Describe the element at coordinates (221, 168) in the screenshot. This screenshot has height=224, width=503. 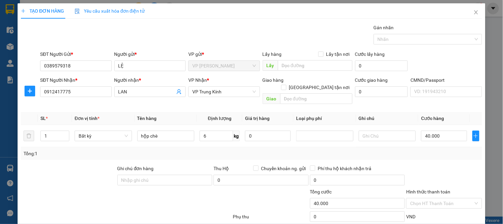
I see `span: Thu Hộ` at that location.